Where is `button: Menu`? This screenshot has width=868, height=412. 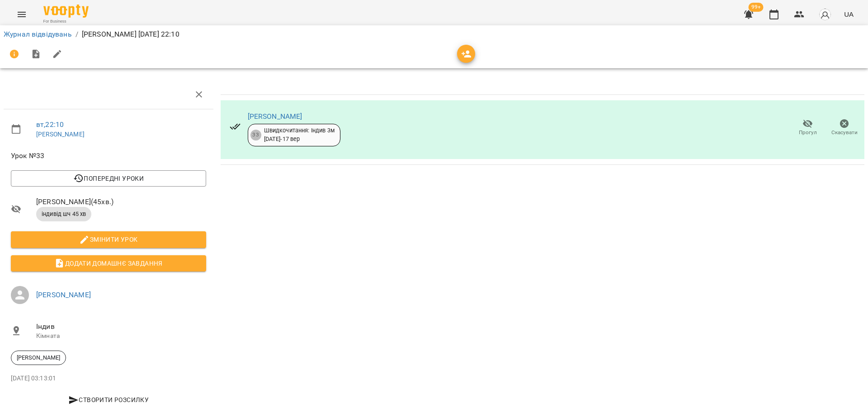
button: Menu is located at coordinates (21, 15).